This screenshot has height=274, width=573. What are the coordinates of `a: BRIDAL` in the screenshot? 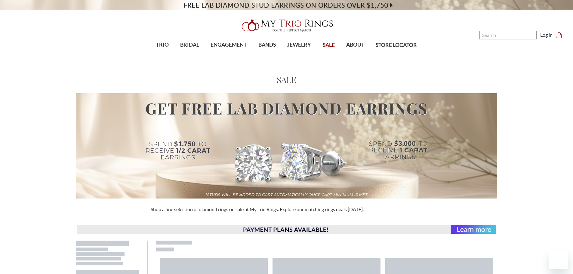 It's located at (190, 45).